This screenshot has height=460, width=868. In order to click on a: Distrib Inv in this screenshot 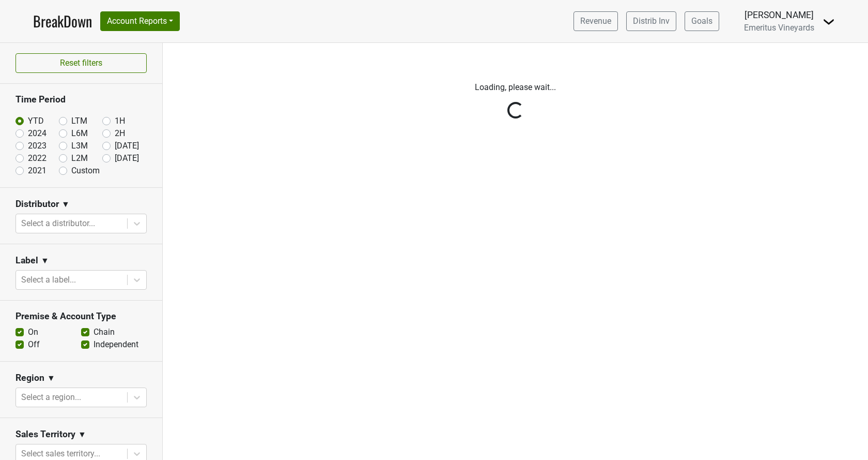, I will do `click(651, 21)`.